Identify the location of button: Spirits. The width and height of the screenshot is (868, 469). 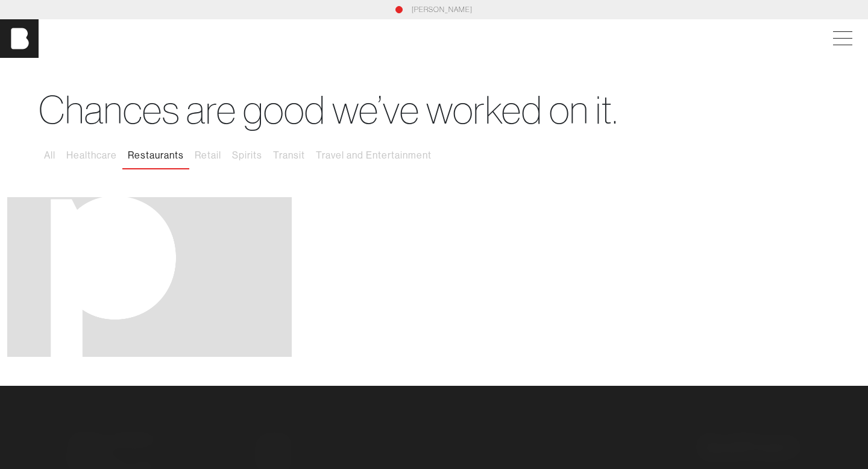
(247, 155).